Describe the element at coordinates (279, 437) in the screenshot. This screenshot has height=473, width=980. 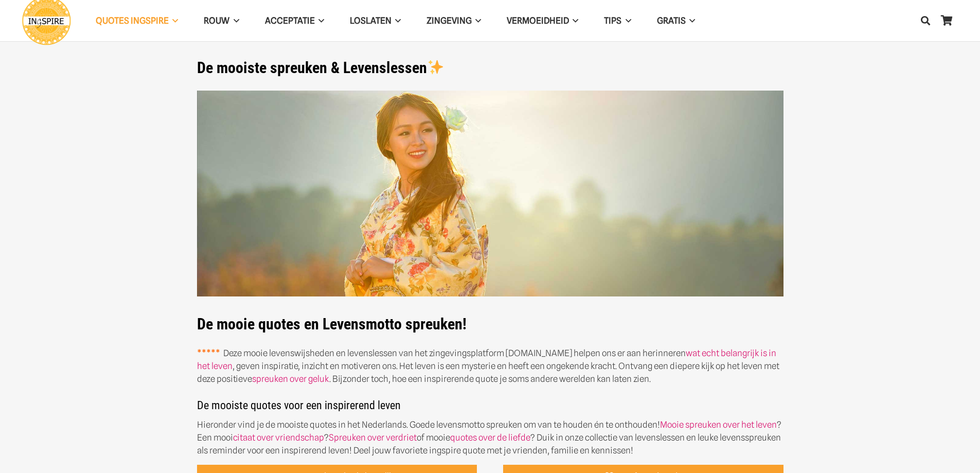
I see `a: citaat over vriendschap` at that location.